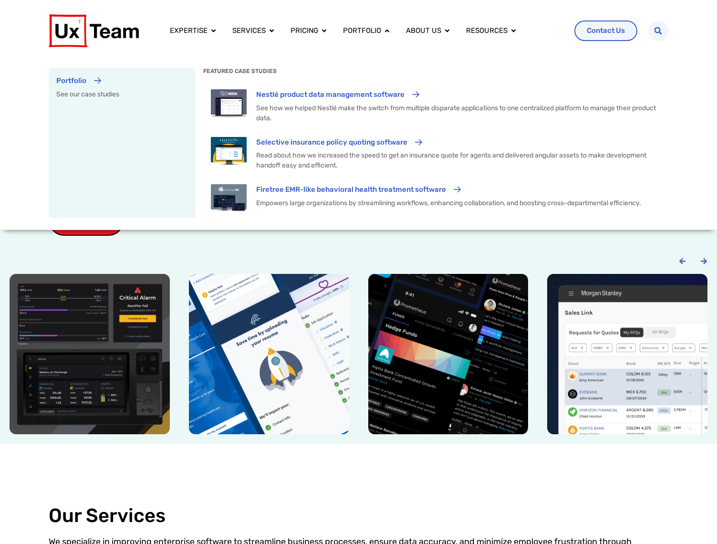 The image size is (717, 544). Describe the element at coordinates (627, 354) in the screenshot. I see `div: 4 / 6` at that location.